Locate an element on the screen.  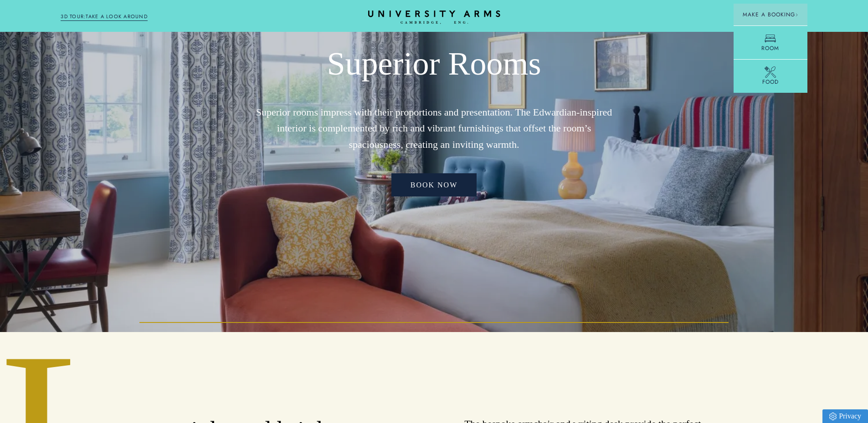
a: Book now is located at coordinates (434, 185).